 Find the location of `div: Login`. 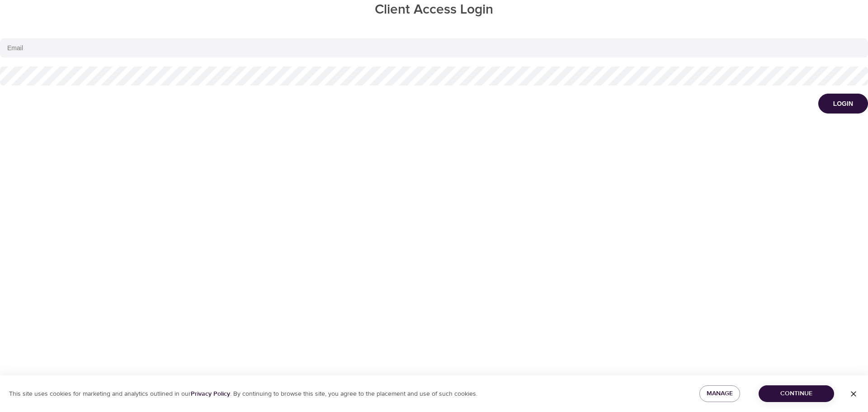

div: Login is located at coordinates (843, 104).